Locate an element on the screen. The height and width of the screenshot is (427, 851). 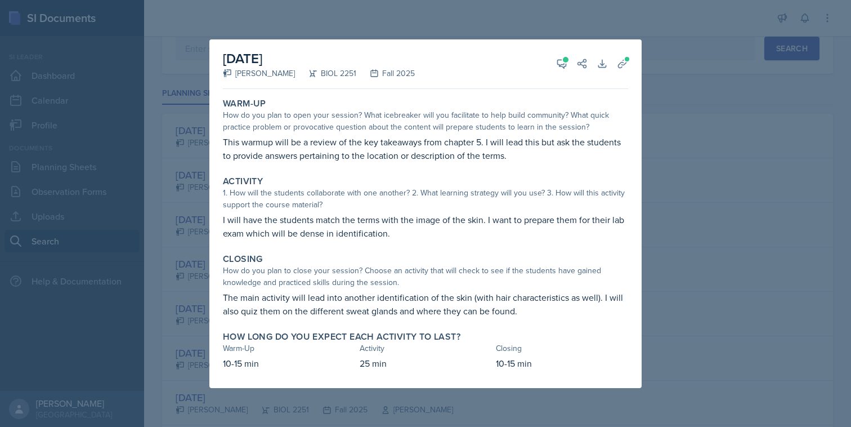
p: This warmup will be a review of the key takeaways from chapter 5. I will lead this but ask the st... is located at coordinates (425, 149).